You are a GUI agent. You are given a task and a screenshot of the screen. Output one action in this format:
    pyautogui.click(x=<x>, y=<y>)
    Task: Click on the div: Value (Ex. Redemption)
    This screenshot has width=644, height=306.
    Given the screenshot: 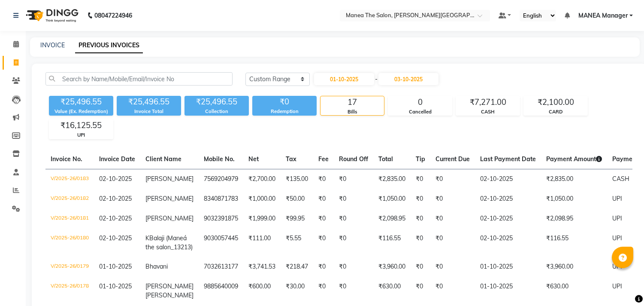 What is the action you would take?
    pyautogui.click(x=81, y=111)
    